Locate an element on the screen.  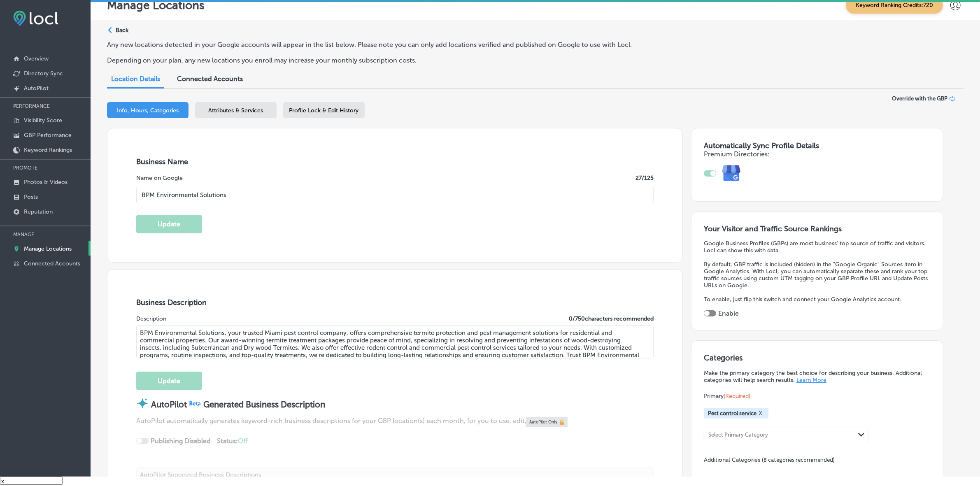
h3: Categories is located at coordinates (817, 359).